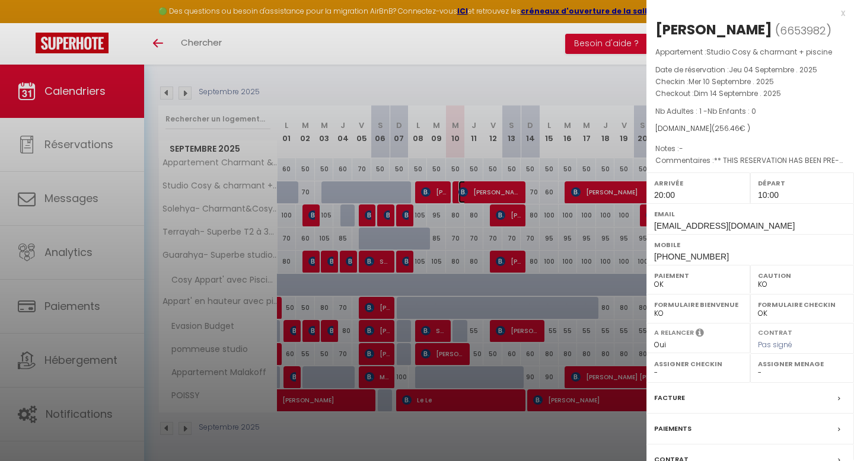 This screenshot has height=461, width=854. I want to click on button: Ouvrir le widget de chat LiveChat, so click(27, 23).